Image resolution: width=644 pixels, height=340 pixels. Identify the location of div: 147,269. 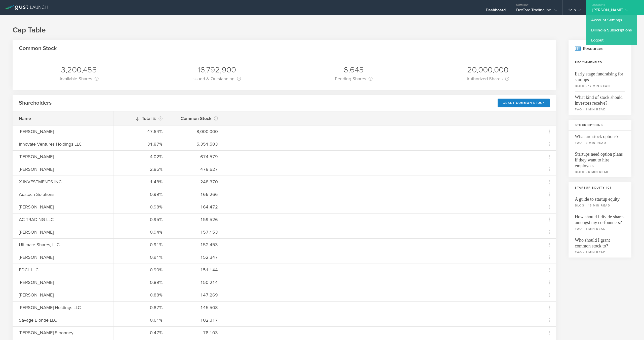
(196, 295).